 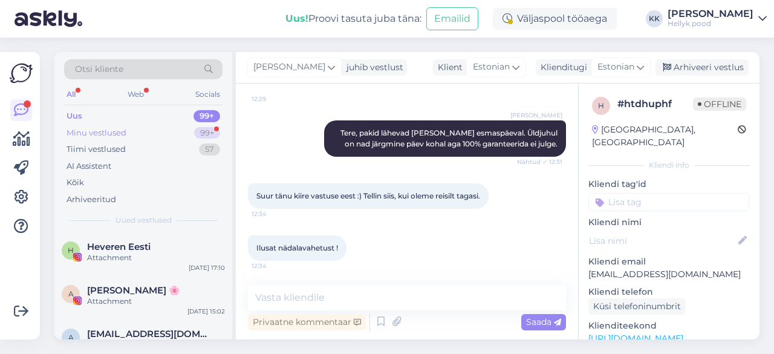 What do you see at coordinates (209, 149) in the screenshot?
I see `div: 57` at bounding box center [209, 149].